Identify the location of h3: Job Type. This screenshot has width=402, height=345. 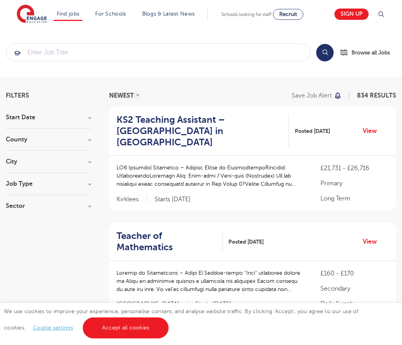
(49, 184).